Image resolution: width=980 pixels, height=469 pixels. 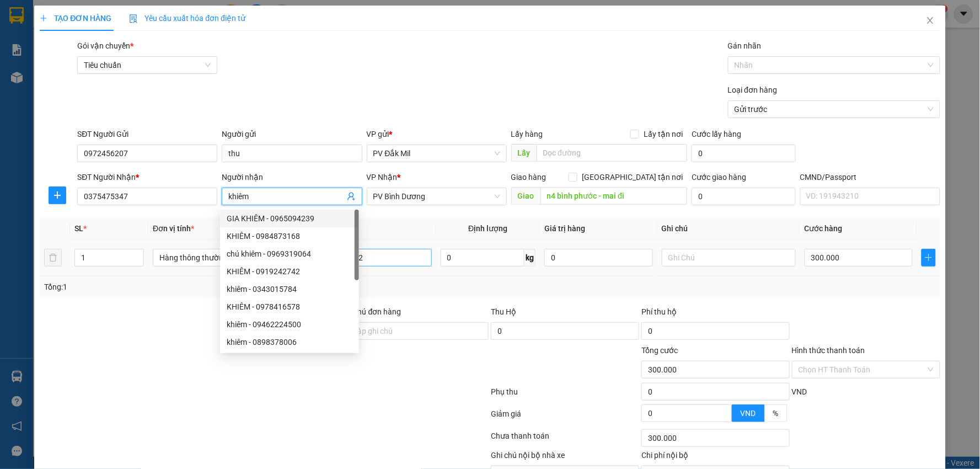 What do you see at coordinates (221, 257) in the screenshot?
I see `span: Hàng thông thường` at bounding box center [221, 257].